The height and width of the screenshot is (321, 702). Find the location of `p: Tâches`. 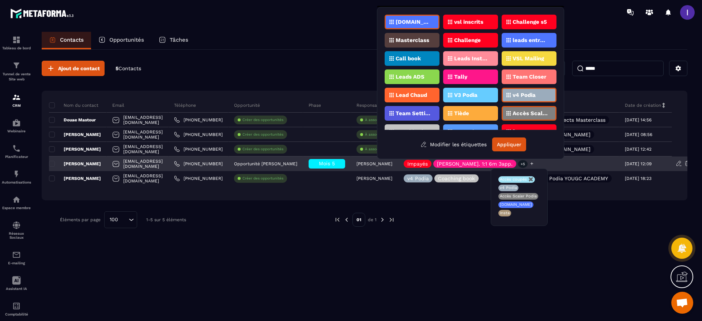

p: Tâches is located at coordinates (179, 40).